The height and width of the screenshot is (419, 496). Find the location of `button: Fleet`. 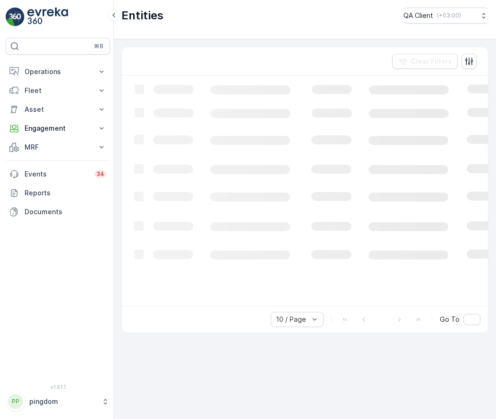

button: Fleet is located at coordinates (58, 91).